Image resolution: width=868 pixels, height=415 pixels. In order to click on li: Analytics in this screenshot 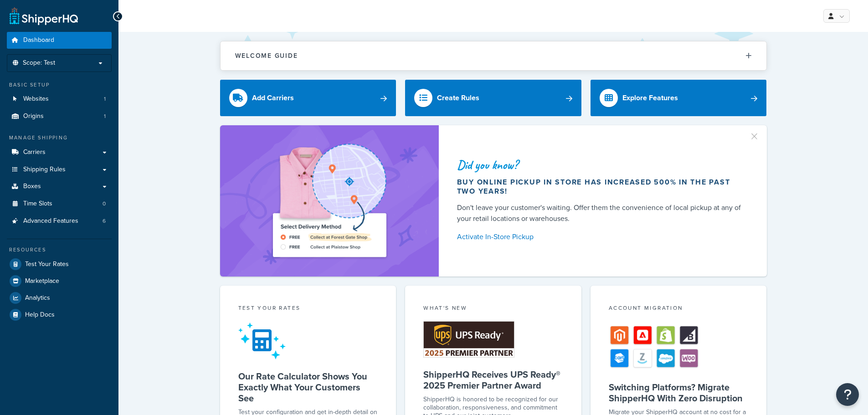, I will do `click(60, 298)`.